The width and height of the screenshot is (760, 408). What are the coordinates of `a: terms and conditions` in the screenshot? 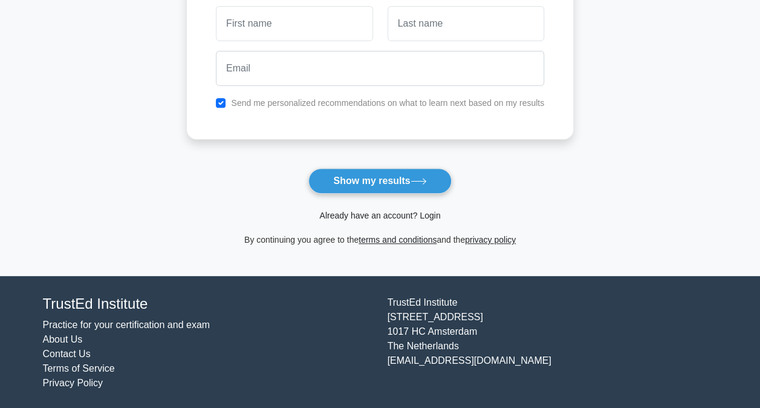 It's located at (397, 240).